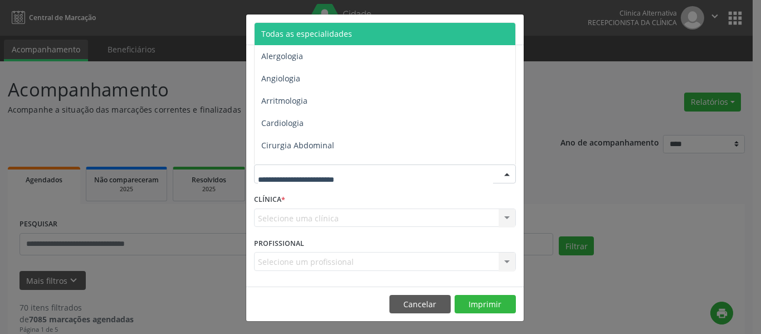 The width and height of the screenshot is (761, 334). What do you see at coordinates (282, 56) in the screenshot?
I see `span: Alergologia` at bounding box center [282, 56].